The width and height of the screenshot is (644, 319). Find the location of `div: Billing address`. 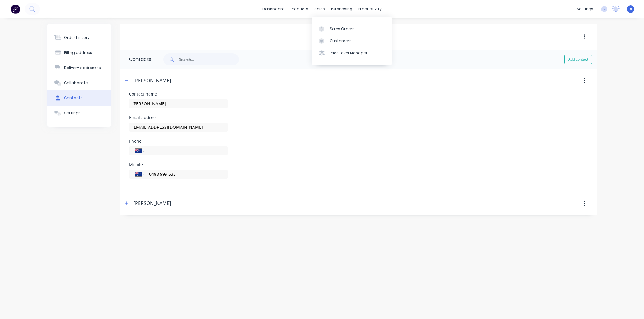

div: Billing address is located at coordinates (78, 53).